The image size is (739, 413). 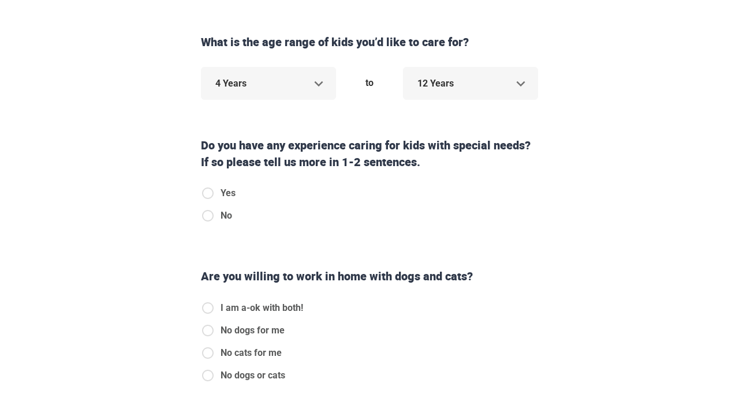 What do you see at coordinates (369, 83) in the screenshot?
I see `div: to` at bounding box center [369, 83].